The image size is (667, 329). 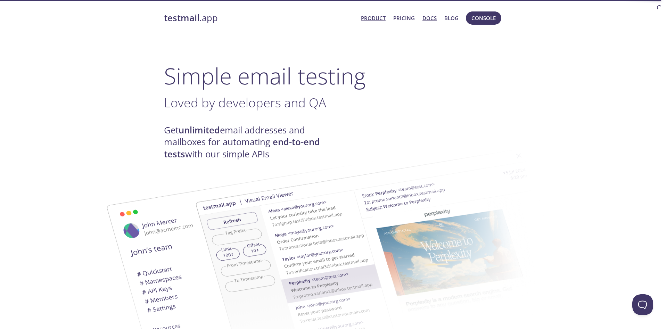 I want to click on strong: testmail, so click(x=182, y=18).